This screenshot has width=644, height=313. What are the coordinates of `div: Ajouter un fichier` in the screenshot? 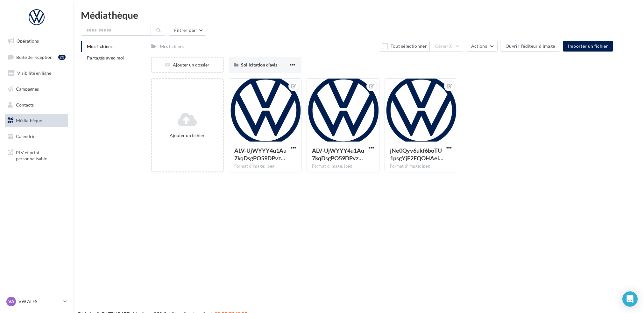 It's located at (187, 136).